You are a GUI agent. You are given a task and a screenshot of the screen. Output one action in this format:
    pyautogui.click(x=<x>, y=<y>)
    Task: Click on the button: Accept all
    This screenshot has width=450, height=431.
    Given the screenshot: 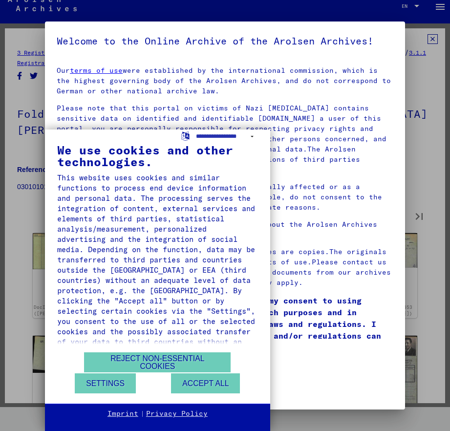 What is the action you would take?
    pyautogui.click(x=205, y=383)
    